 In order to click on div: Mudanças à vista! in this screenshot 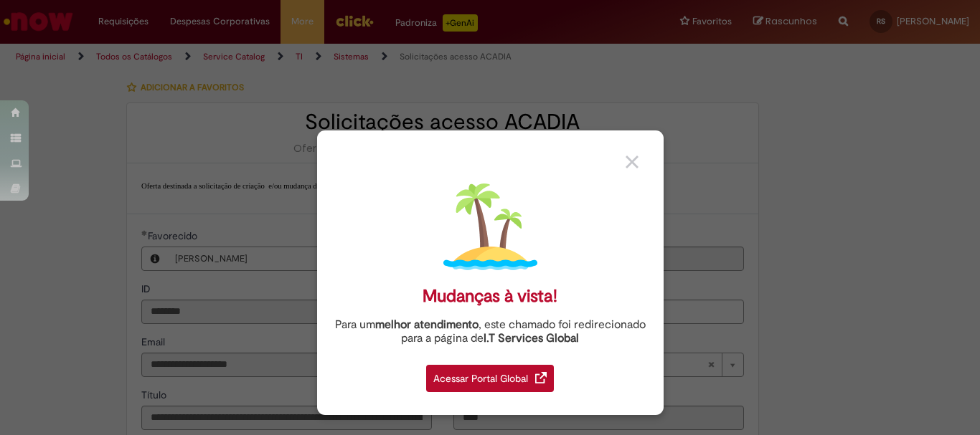, I will do `click(490, 296)`.